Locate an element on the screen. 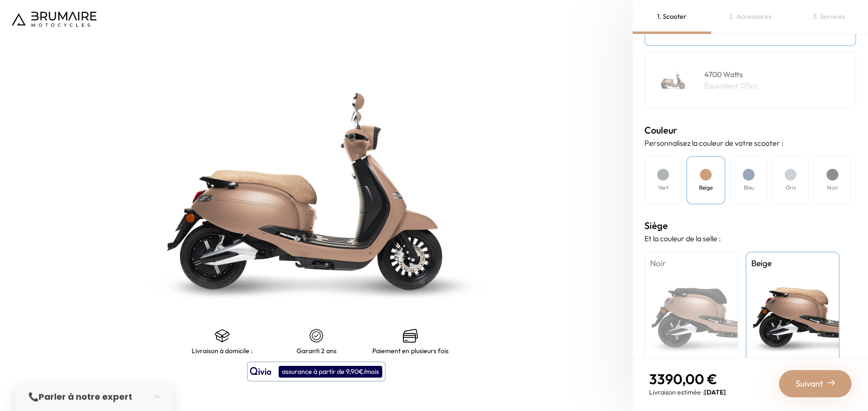 The image size is (868, 411). button: assurance à partir de 9,90€/mois is located at coordinates (317, 372).